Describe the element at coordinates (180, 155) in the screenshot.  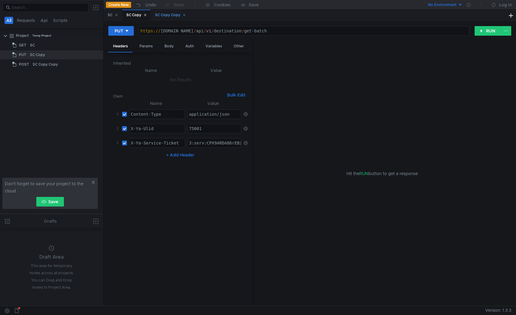
I see `button: + Add Header` at that location.